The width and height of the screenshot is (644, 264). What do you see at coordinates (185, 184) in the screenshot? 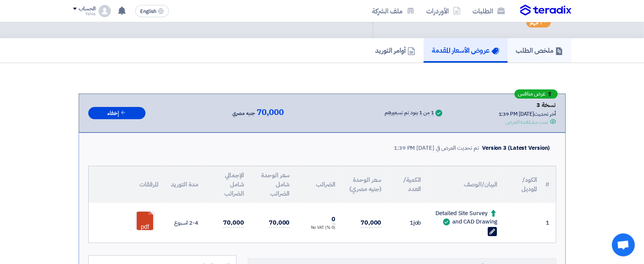
I see `th: مدة التوريد` at bounding box center [185, 184].